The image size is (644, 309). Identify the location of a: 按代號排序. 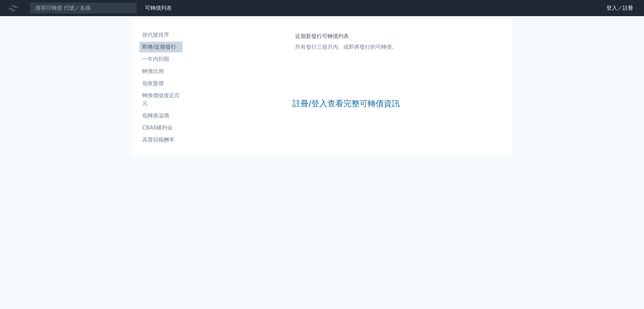
(161, 35).